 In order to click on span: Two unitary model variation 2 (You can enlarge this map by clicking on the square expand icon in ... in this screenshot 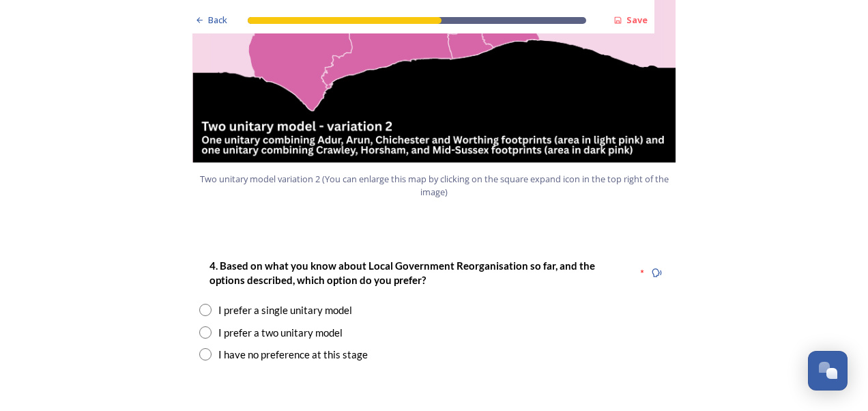, I will do `click(434, 185)`.